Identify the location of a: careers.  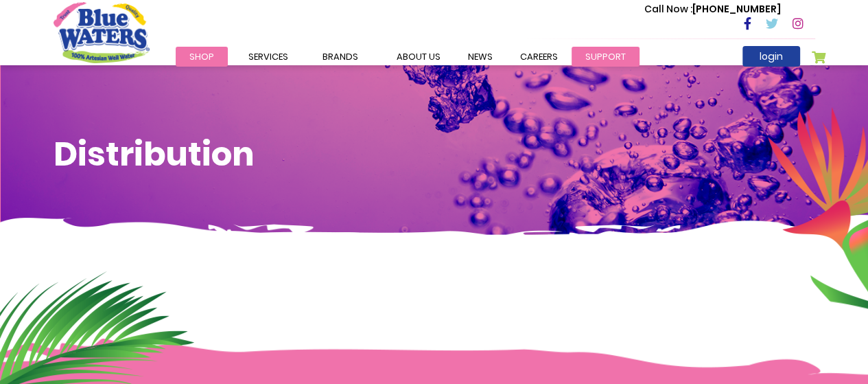
(539, 56).